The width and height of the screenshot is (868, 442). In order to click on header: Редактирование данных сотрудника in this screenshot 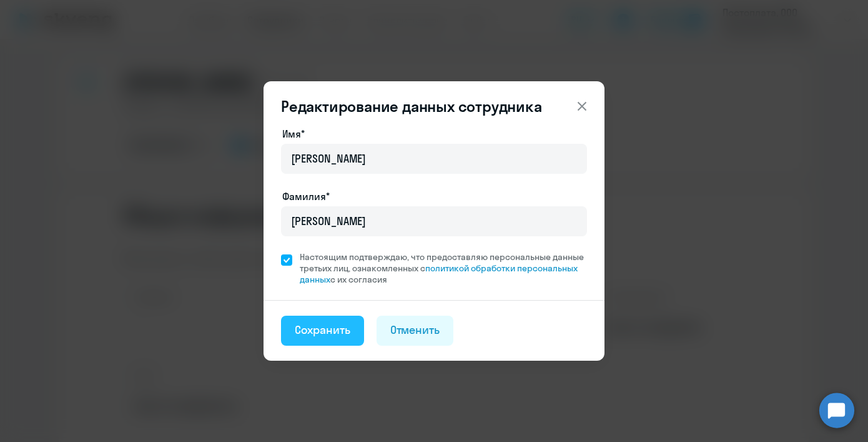, I will do `click(434, 106)`.